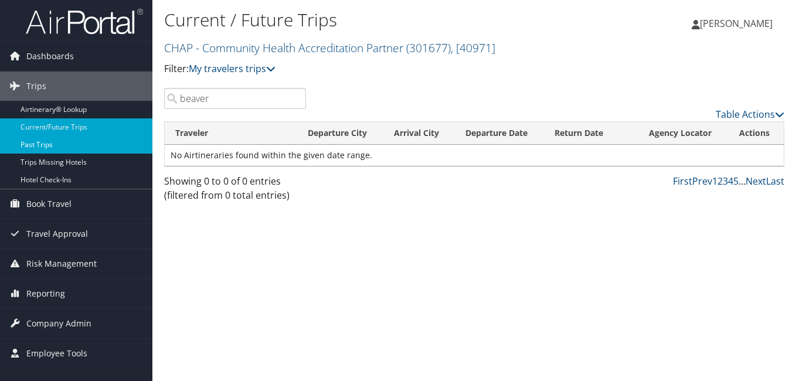  What do you see at coordinates (591, 133) in the screenshot?
I see `th: Return Date: activate to sort column ascending` at bounding box center [591, 133].